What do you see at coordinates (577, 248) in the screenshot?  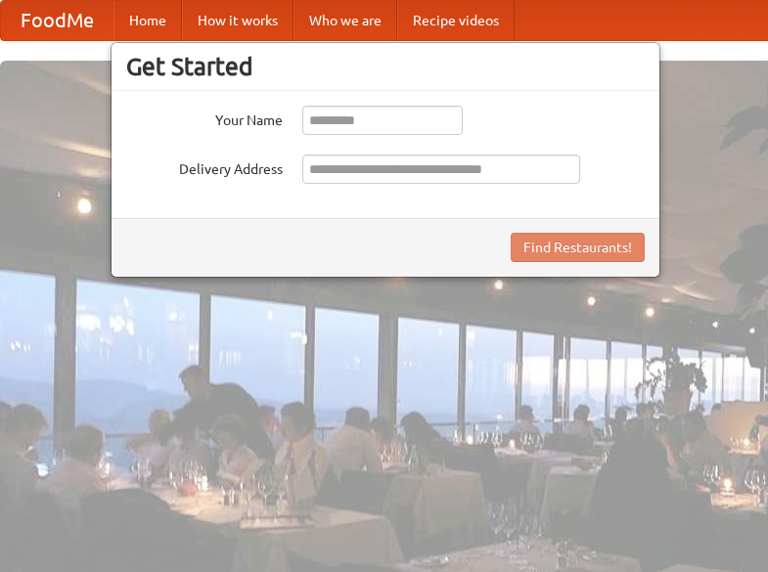 I see `button: Find Restaurants!` at bounding box center [577, 248].